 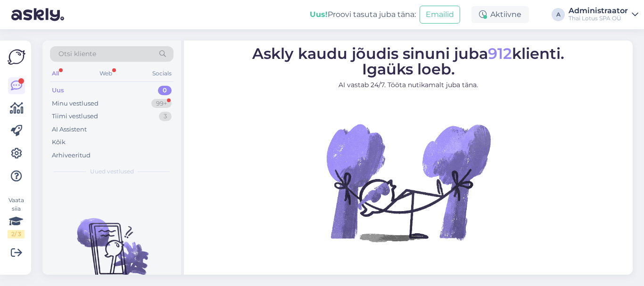 What do you see at coordinates (58, 91) in the screenshot?
I see `div: Uus` at bounding box center [58, 91].